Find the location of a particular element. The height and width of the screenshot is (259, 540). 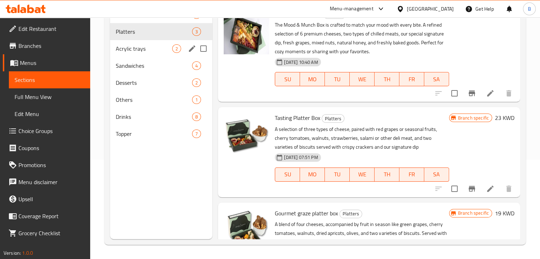

p: A selection of three types of cheese, paired with red grapes or seasonal fruits, cherry tomatoes,... is located at coordinates (362, 138).